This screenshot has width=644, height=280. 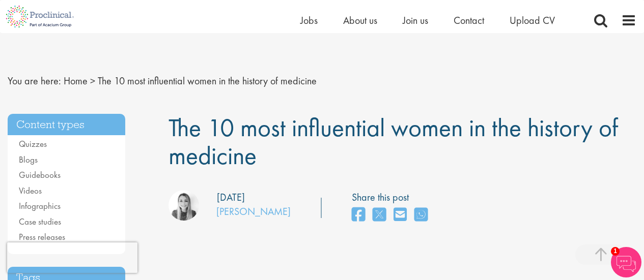 I want to click on a: Infographics, so click(x=40, y=206).